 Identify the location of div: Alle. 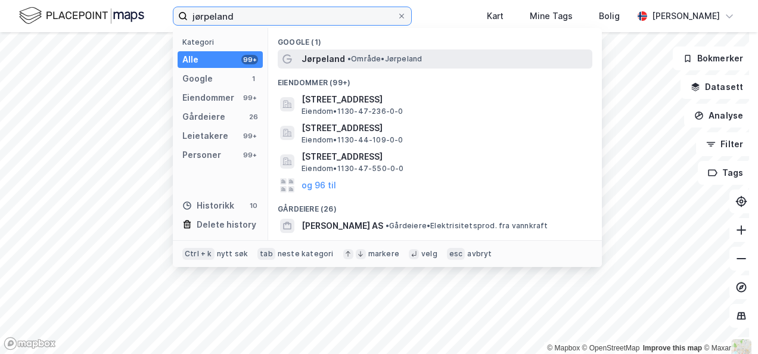
(190, 60).